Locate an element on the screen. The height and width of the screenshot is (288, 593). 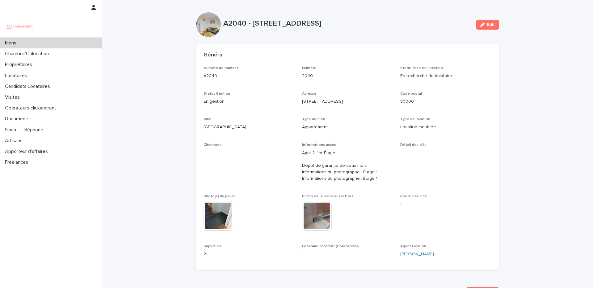
span: Numéro is located at coordinates (309, 68).